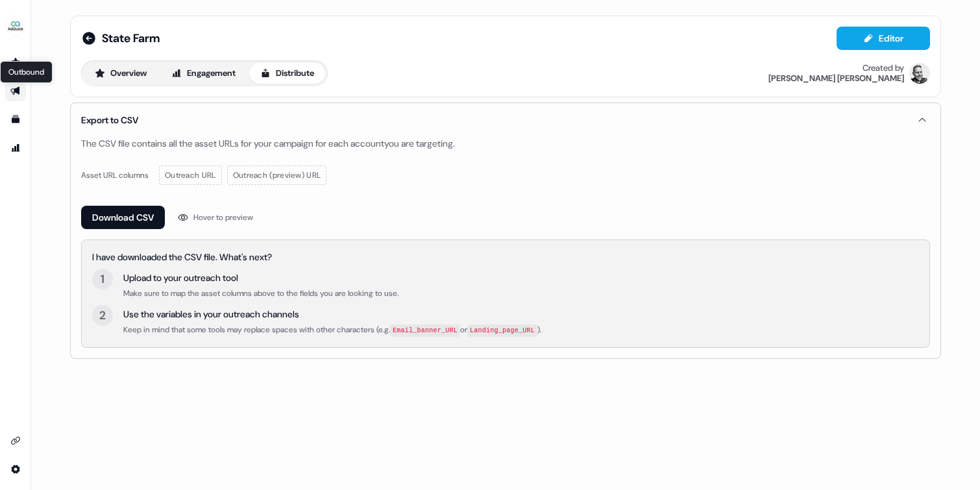 Image resolution: width=980 pixels, height=490 pixels. I want to click on a: Editor, so click(883, 40).